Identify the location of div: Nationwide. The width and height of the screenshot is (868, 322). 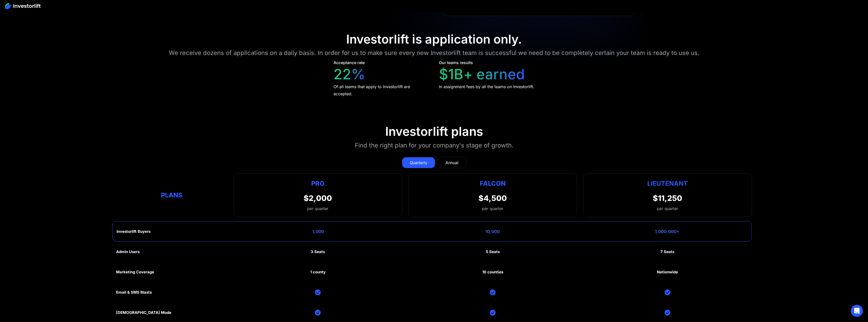
(668, 273).